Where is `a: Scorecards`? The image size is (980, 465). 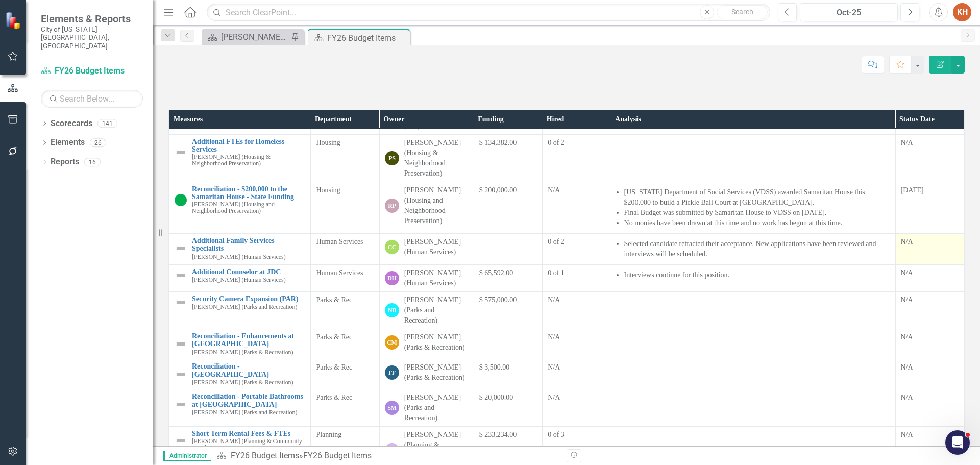
a: Scorecards is located at coordinates (72, 123).